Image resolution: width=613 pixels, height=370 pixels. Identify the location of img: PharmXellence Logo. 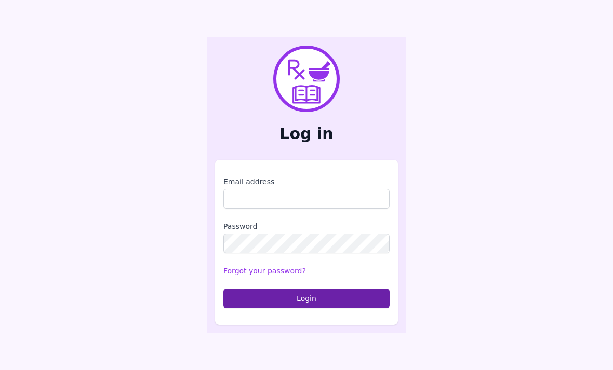
(306, 79).